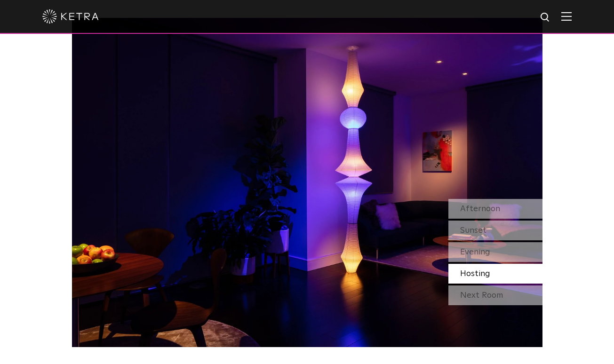 This screenshot has height=364, width=614. What do you see at coordinates (475, 274) in the screenshot?
I see `span: Hosting` at bounding box center [475, 274].